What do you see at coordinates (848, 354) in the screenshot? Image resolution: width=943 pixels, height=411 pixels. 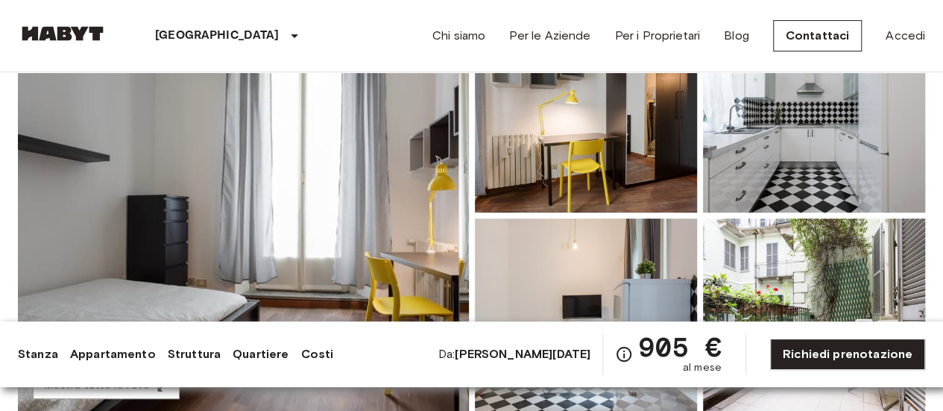 I see `a: Richiedi prenotazione` at bounding box center [848, 354].